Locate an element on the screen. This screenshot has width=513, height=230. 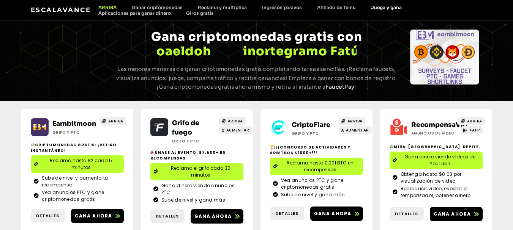
font: Obtenga hasta $0.03 por visualización de video is located at coordinates (431, 178).